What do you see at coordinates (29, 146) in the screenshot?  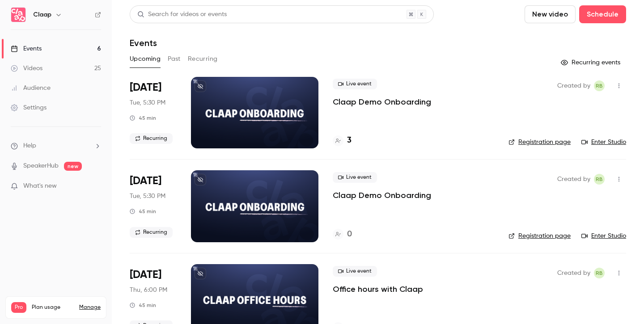 I see `span: Help` at bounding box center [29, 146].